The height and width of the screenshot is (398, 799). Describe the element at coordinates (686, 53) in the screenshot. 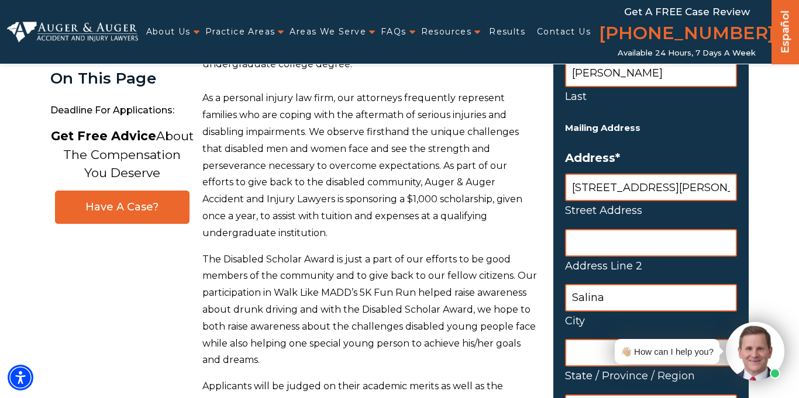

I see `span: Available 24 Hours, 7 Days a Week` at that location.